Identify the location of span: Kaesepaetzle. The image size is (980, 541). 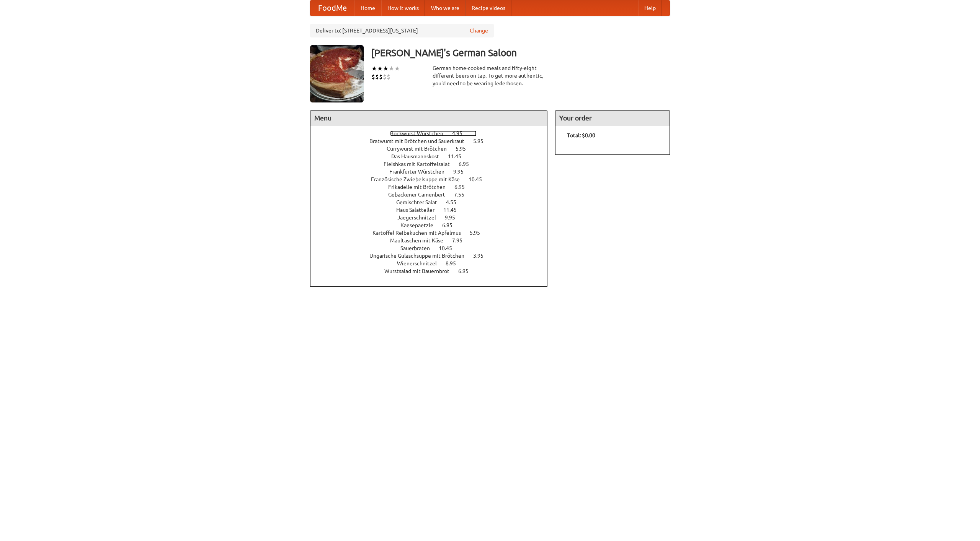
(421, 225).